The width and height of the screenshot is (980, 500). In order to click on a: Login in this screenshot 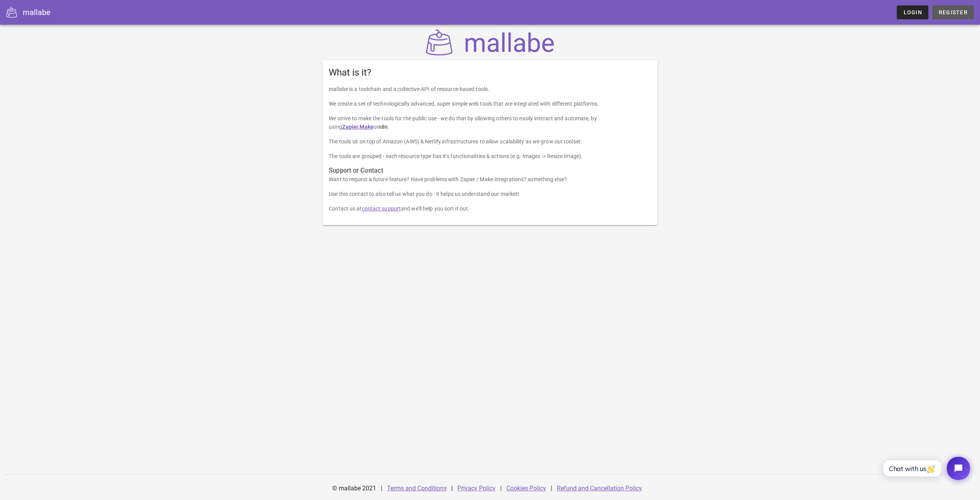, I will do `click(912, 12)`.